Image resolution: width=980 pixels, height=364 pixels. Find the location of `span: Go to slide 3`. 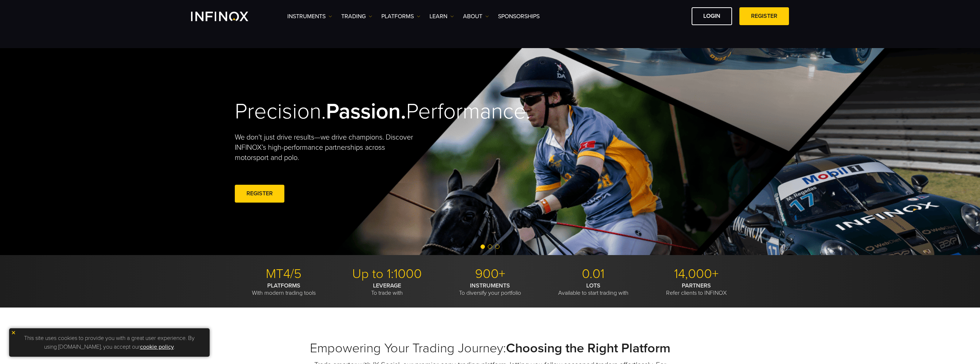

span: Go to slide 3 is located at coordinates (497, 247).